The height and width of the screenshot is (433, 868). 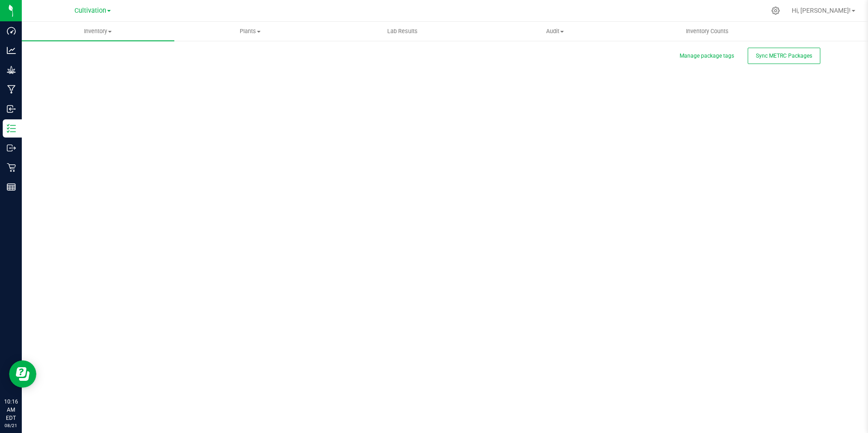 I want to click on span: Lab Results, so click(x=402, y=31).